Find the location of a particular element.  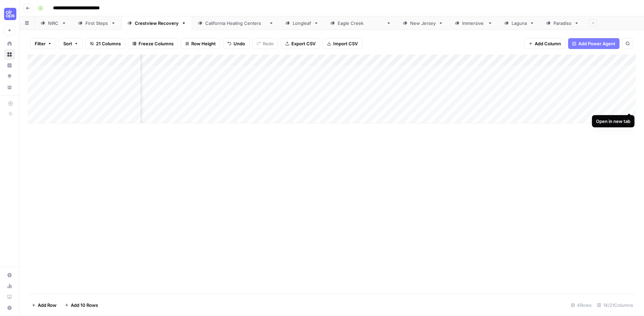

button: Redo is located at coordinates (265, 44).